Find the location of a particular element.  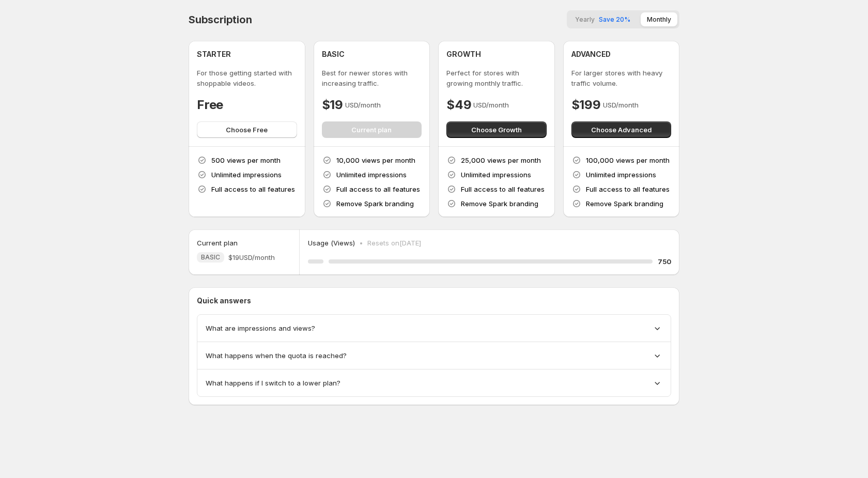

h4: Subscription is located at coordinates (220, 19).